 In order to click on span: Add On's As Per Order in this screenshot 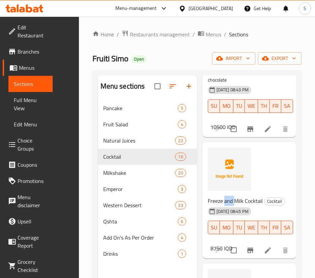, I will do `click(140, 238)`.